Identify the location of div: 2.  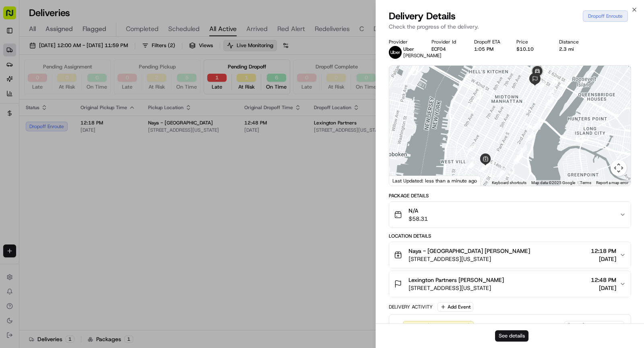
(469, 161).